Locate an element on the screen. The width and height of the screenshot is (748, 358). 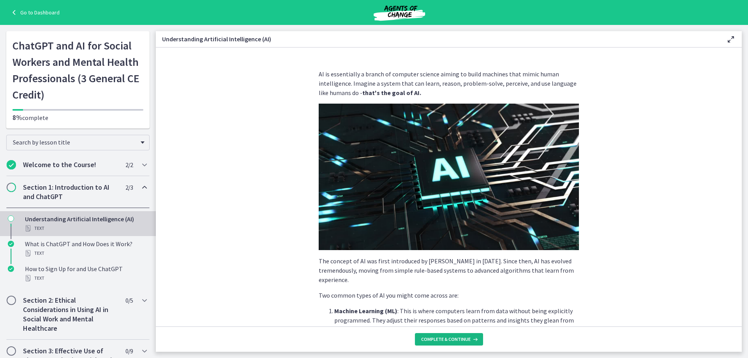
div: Search by lesson title is located at coordinates (78, 143).